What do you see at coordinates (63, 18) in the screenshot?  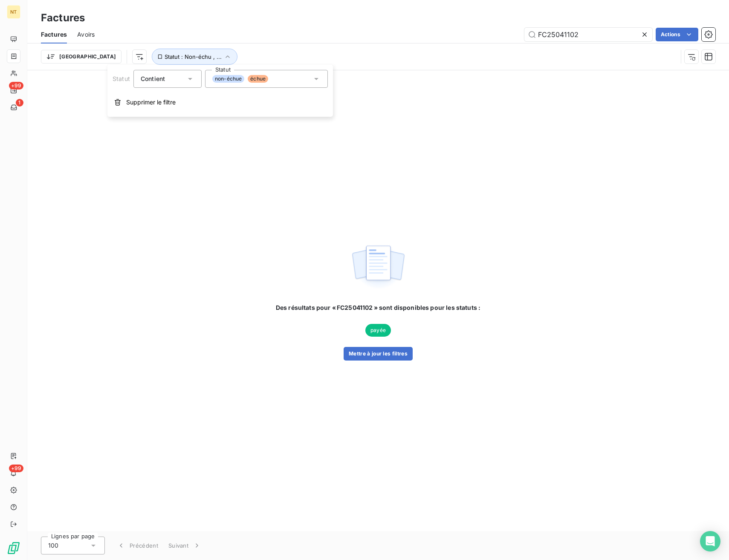 I see `h3: Factures` at bounding box center [63, 18].